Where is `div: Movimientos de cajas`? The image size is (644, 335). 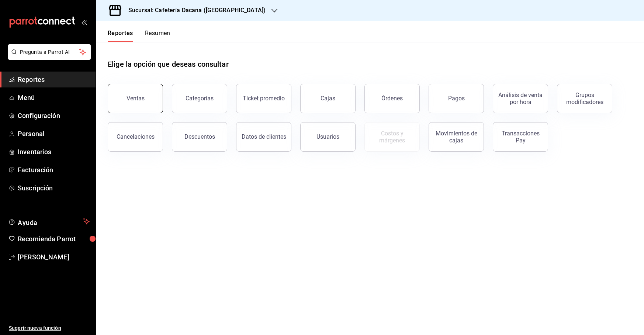
div: Movimientos de cajas is located at coordinates (456, 137).